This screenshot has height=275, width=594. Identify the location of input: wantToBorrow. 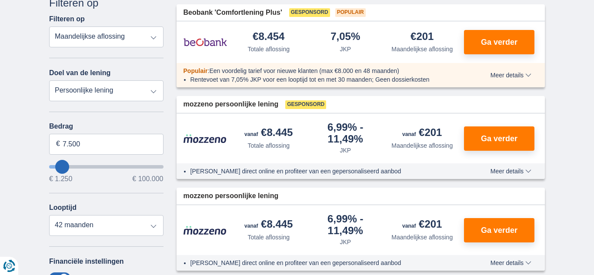
(106, 167).